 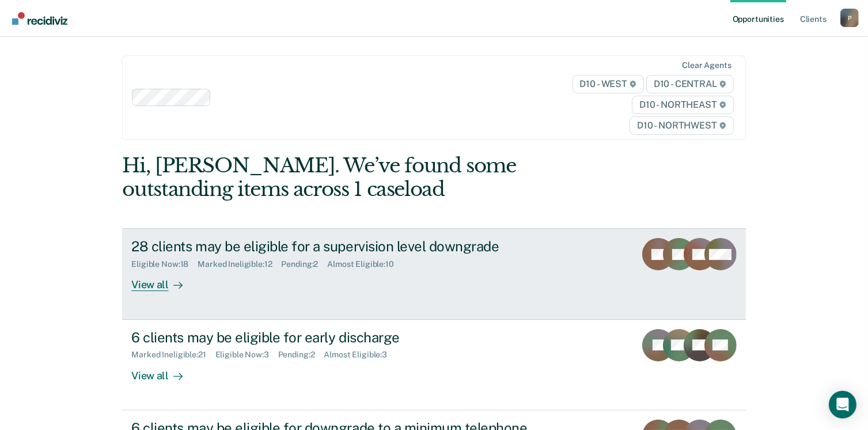 What do you see at coordinates (682, 125) in the screenshot?
I see `span: D10 - NORTHWEST` at bounding box center [682, 125].